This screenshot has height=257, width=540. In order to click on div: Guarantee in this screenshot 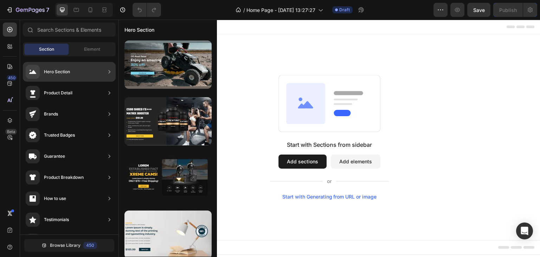, I will do `click(54, 156)`.